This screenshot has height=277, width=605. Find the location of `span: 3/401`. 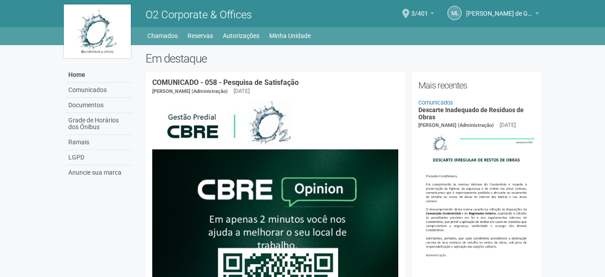

span: 3/401 is located at coordinates (419, 9).